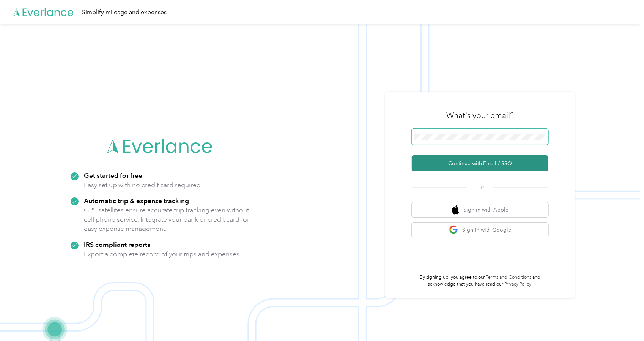  Describe the element at coordinates (456, 210) in the screenshot. I see `img: apple logo` at that location.